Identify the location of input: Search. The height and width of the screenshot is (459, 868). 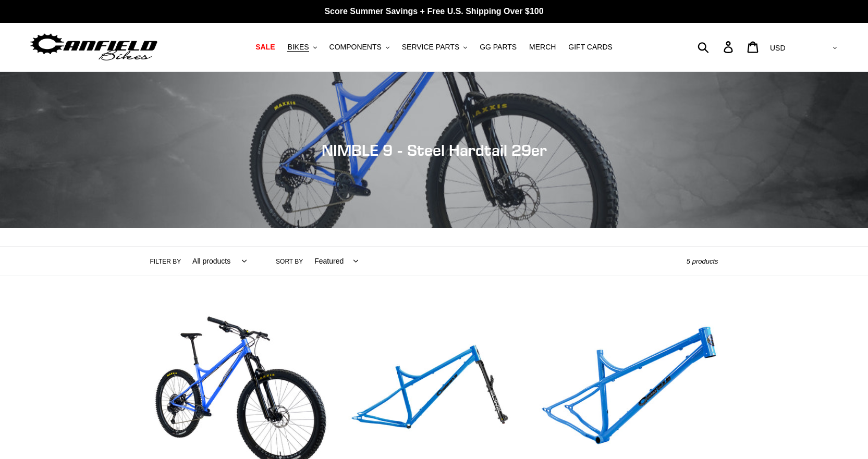
(716, 47).